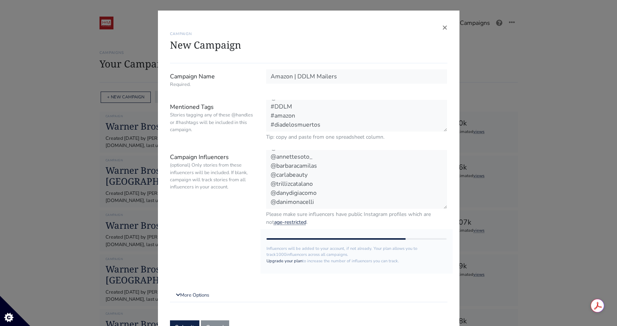  Describe the element at coordinates (290, 222) in the screenshot. I see `a: age-restricted` at that location.